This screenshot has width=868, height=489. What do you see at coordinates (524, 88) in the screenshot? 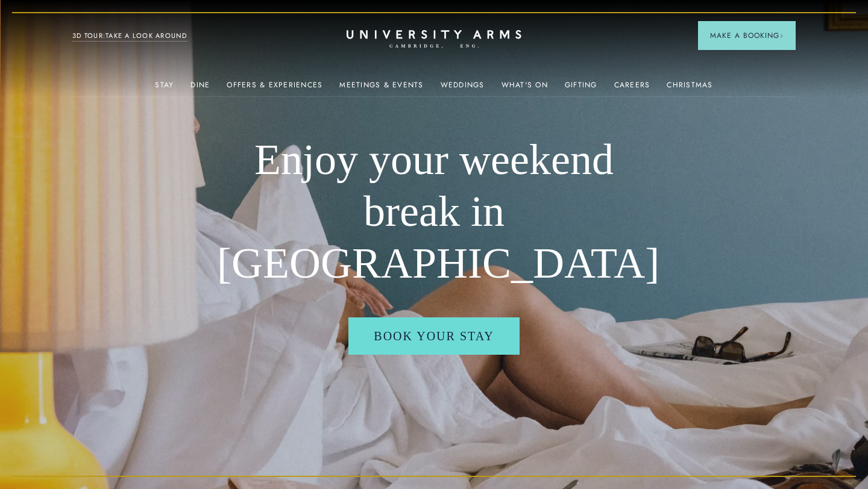
I see `a: What's On` at bounding box center [524, 88].